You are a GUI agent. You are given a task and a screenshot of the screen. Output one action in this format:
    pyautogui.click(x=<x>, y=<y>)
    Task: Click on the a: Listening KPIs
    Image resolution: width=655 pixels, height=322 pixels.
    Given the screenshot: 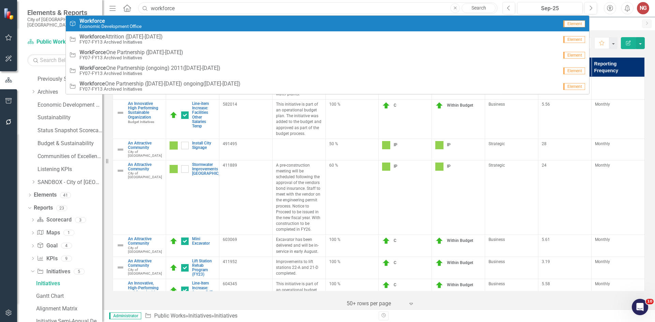 What is the action you would take?
    pyautogui.click(x=70, y=170)
    